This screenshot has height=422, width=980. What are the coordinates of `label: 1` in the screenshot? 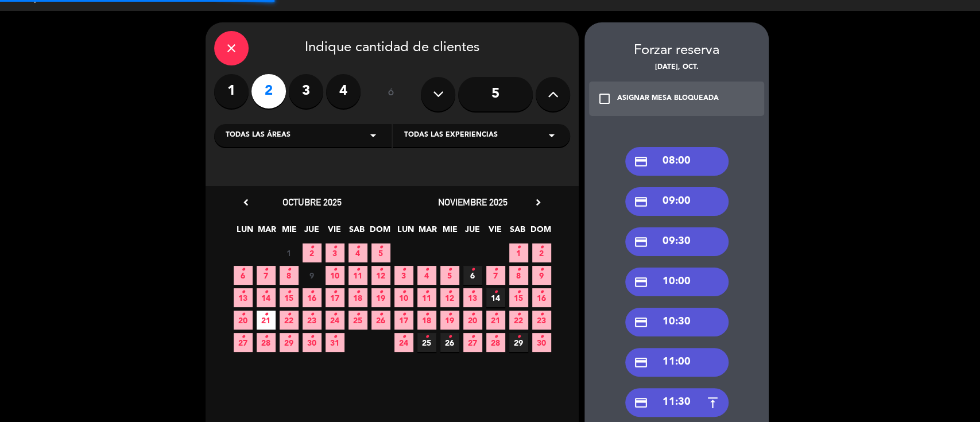 It's located at (231, 92).